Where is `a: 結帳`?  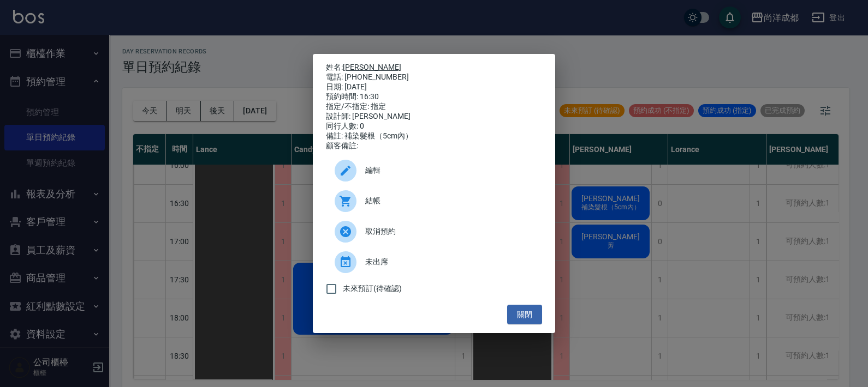
a: 結帳 is located at coordinates (434, 201).